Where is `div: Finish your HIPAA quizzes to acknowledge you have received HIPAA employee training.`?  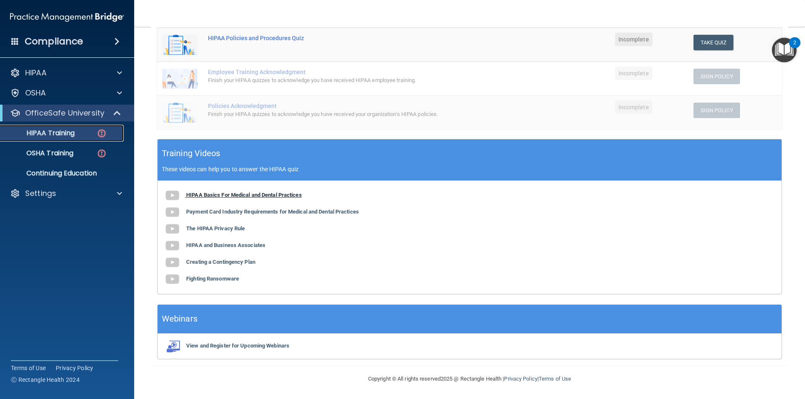 div: Finish your HIPAA quizzes to acknowledge you have received HIPAA employee training. is located at coordinates (358, 80).